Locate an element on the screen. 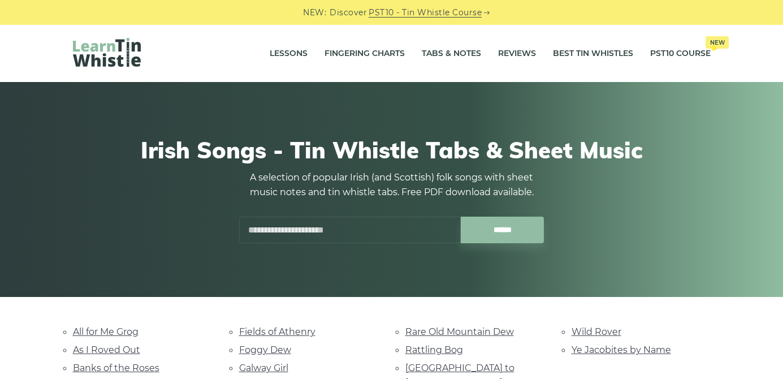 This screenshot has width=783, height=379. a: Rare Old Mountain Dew is located at coordinates (460, 331).